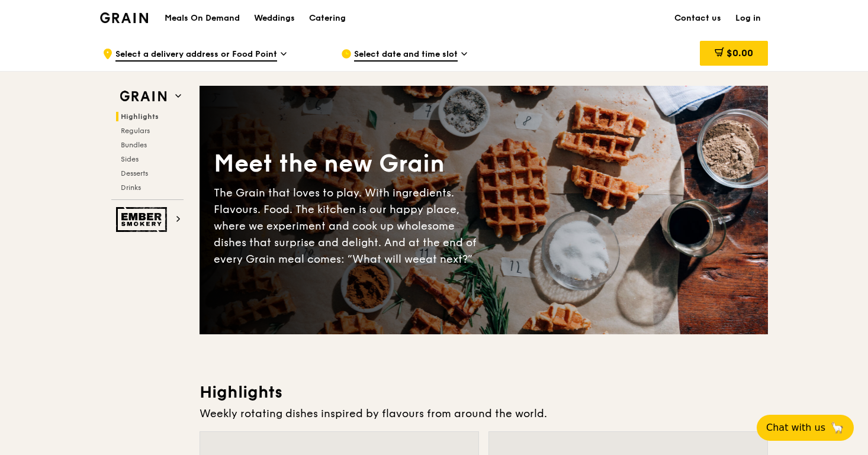 The image size is (868, 455). What do you see at coordinates (484, 393) in the screenshot?
I see `h3: Highlights` at bounding box center [484, 393].